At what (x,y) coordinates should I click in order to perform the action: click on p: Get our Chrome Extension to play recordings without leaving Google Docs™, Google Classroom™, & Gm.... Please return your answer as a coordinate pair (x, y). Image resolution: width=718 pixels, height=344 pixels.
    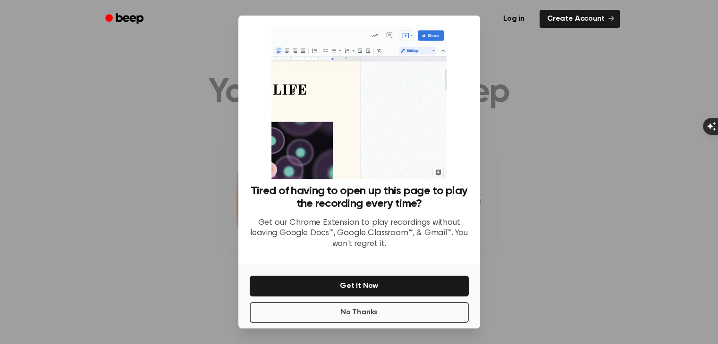
    Looking at the image, I should click on (359, 234).